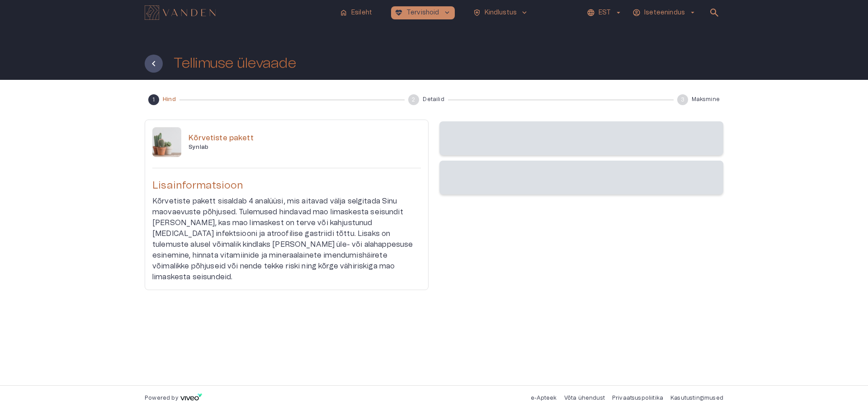  I want to click on span: home, so click(344, 12).